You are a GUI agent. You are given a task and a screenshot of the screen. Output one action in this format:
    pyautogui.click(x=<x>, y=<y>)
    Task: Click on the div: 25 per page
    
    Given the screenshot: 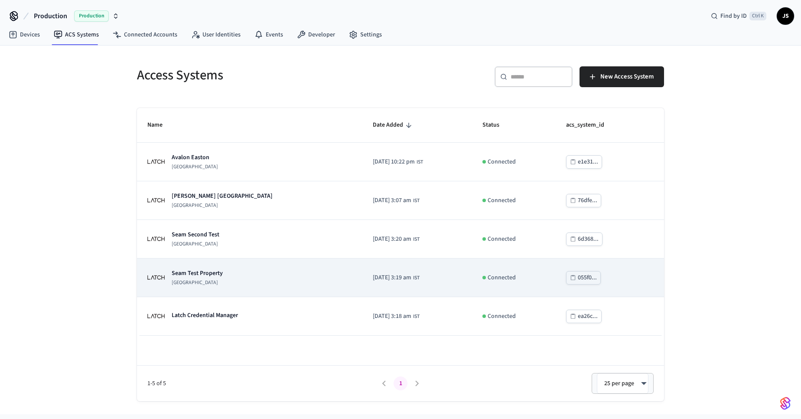 What is the action you would take?
    pyautogui.click(x=623, y=383)
    